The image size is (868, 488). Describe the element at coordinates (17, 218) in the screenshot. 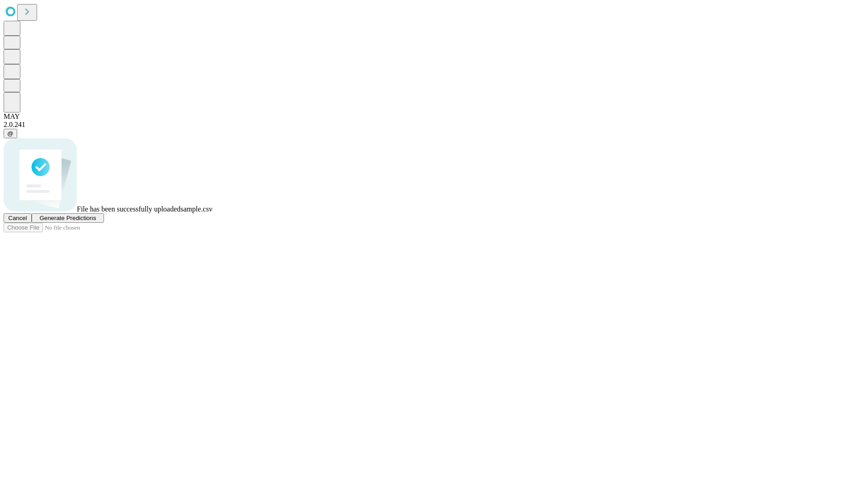

I see `span: Cancel` at that location.